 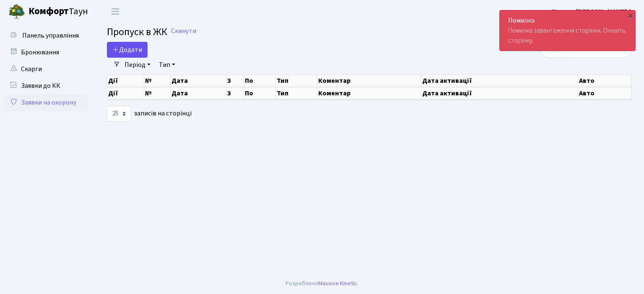 What do you see at coordinates (46, 86) in the screenshot?
I see `a: Заявки до КК` at bounding box center [46, 86].